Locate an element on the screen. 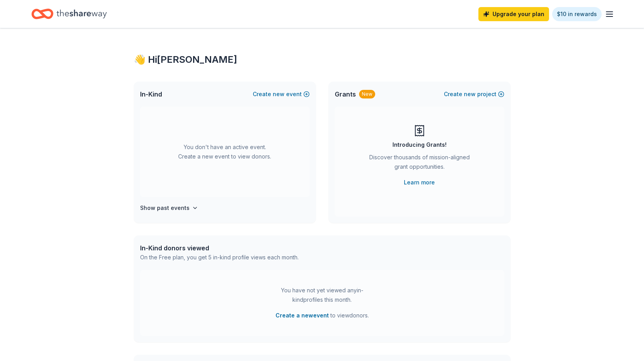 Image resolution: width=644 pixels, height=361 pixels. button: Createnewproject is located at coordinates (474, 94).